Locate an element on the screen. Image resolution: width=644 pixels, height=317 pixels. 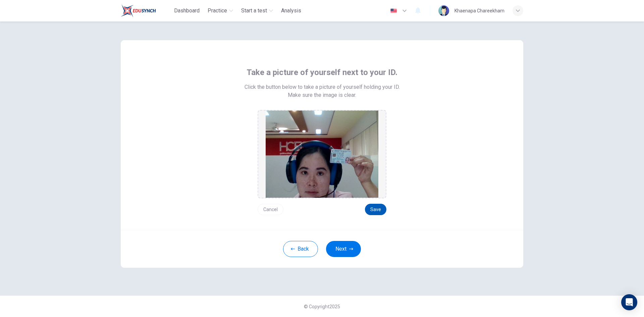
a: Train Test logo is located at coordinates (146, 11).